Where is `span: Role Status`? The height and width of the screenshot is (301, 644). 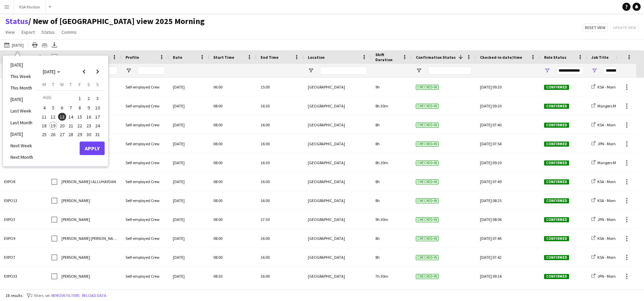
span: Role Status is located at coordinates (555, 57).